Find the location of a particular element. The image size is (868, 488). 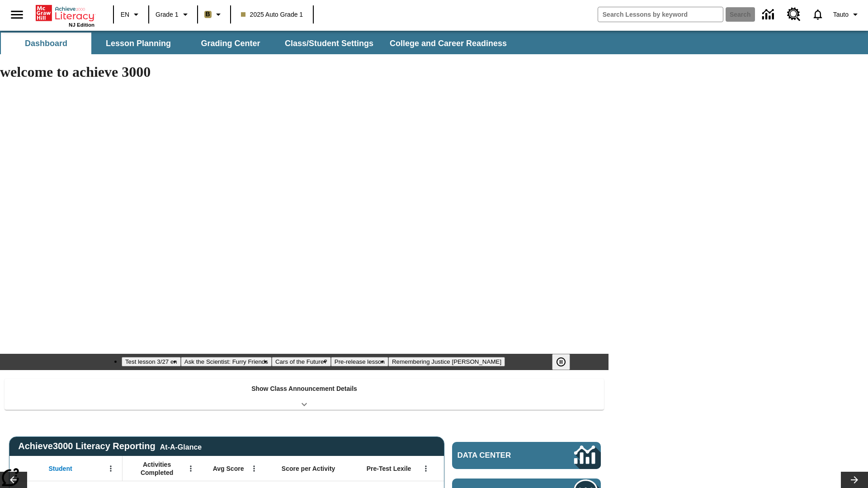

span: Tauto is located at coordinates (841, 15).